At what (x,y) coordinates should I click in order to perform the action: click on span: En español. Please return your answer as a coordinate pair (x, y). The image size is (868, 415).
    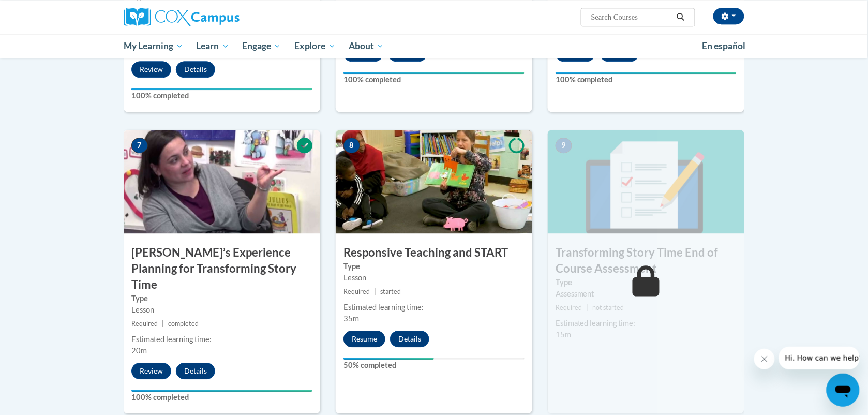
    Looking at the image, I should click on (724, 45).